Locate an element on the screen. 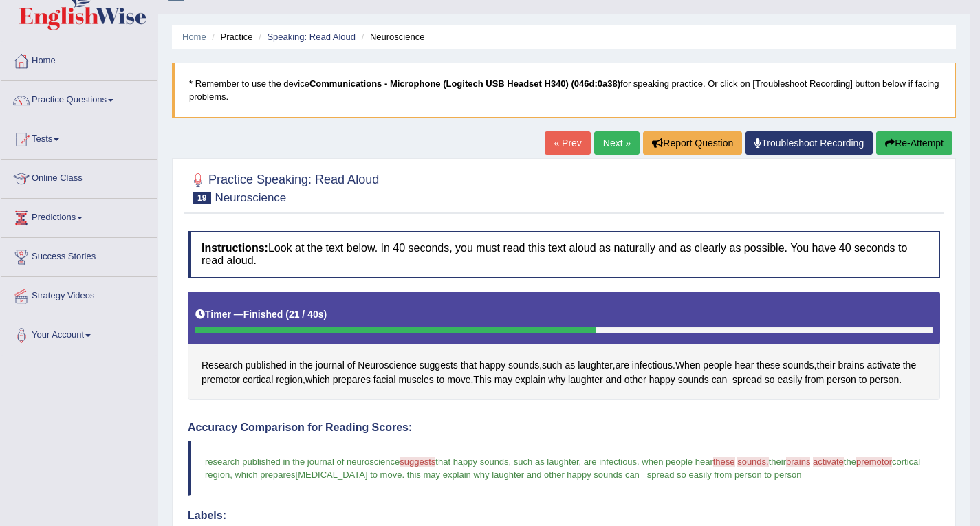 This screenshot has width=980, height=526. span: when people hear is located at coordinates (677, 461).